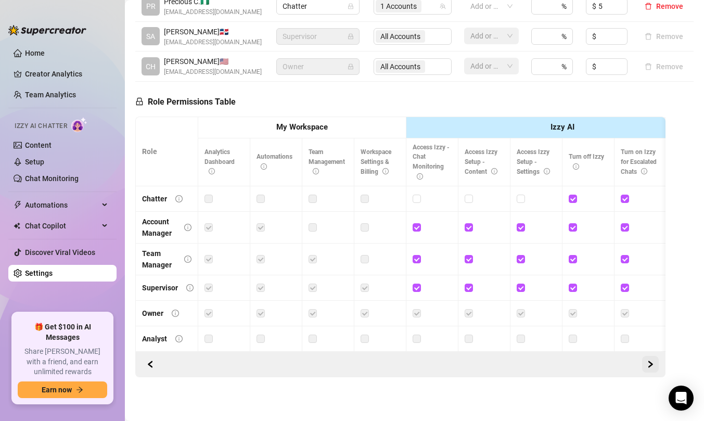 This screenshot has width=704, height=421. Describe the element at coordinates (318, 36) in the screenshot. I see `span: Supervisor` at that location.